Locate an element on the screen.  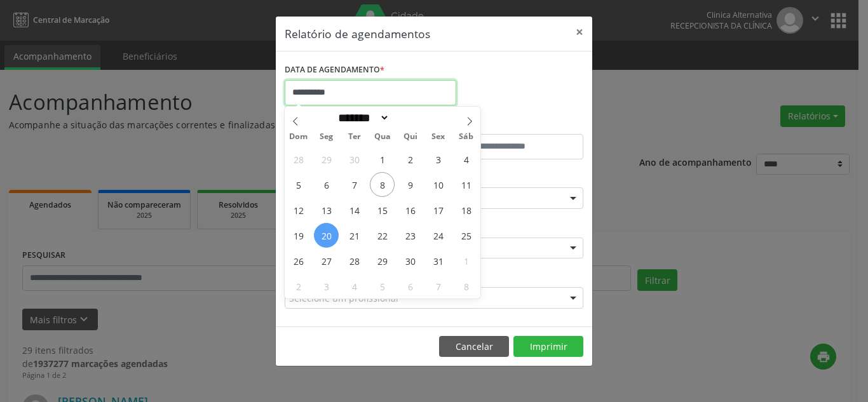
span: Outubro 6, 2025 is located at coordinates (326, 185).